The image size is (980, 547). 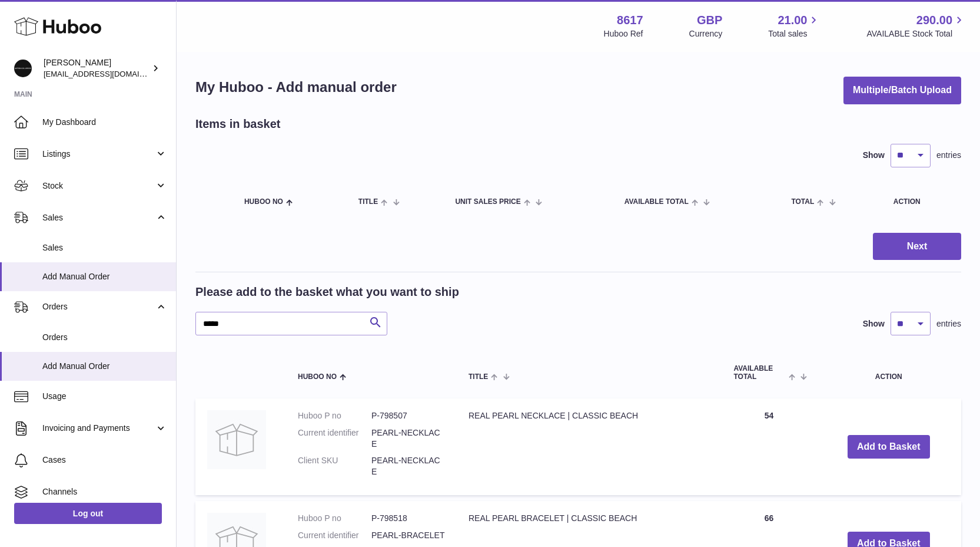 What do you see at coordinates (917, 26) in the screenshot?
I see `a: 290.00 AVAILABLE Stock Total` at bounding box center [917, 26].